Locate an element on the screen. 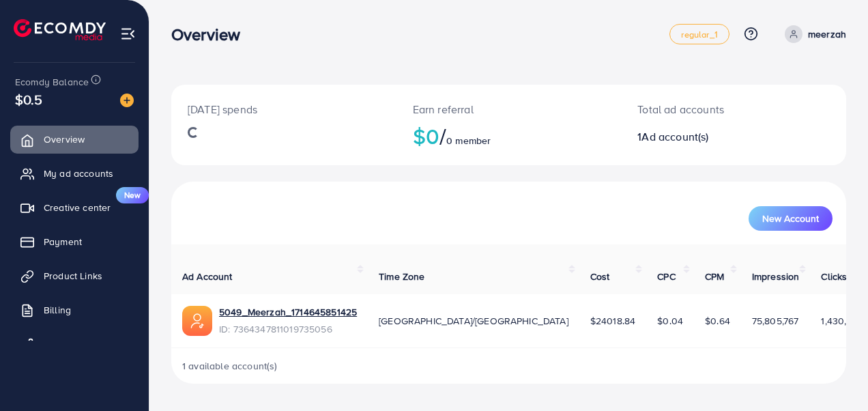 The height and width of the screenshot is (411, 868). img: image is located at coordinates (127, 100).